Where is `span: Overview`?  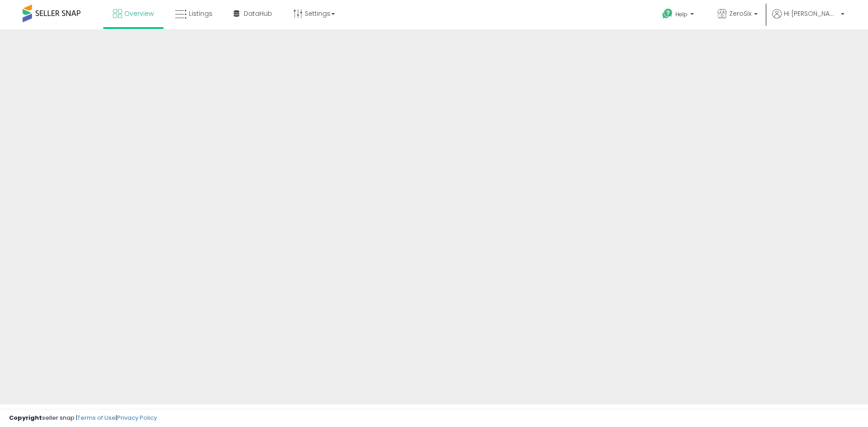
span: Overview is located at coordinates (139, 14).